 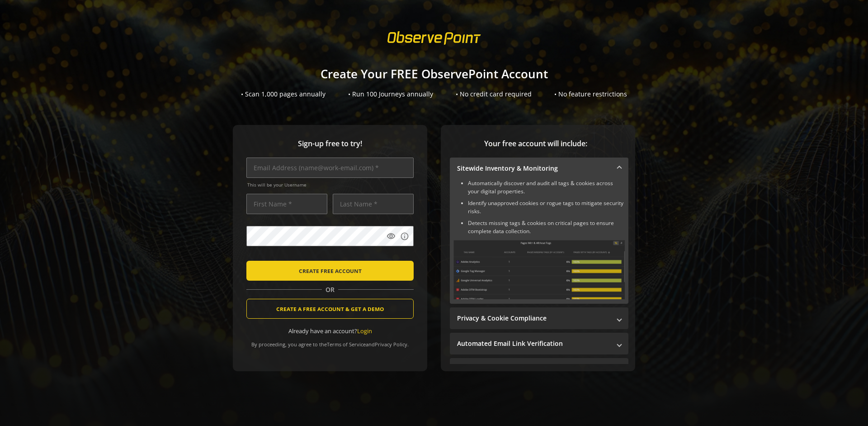 What do you see at coordinates (330, 331) in the screenshot?
I see `div: Already have an account?` at bounding box center [330, 331].